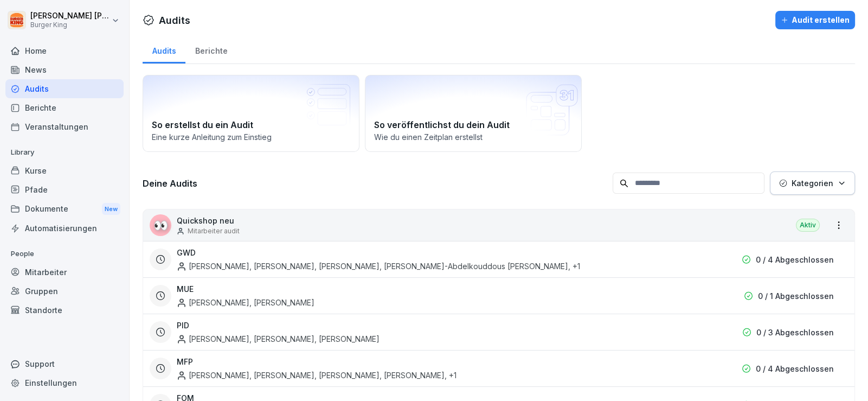 The width and height of the screenshot is (868, 401). I want to click on a: Mitarbeiter, so click(64, 272).